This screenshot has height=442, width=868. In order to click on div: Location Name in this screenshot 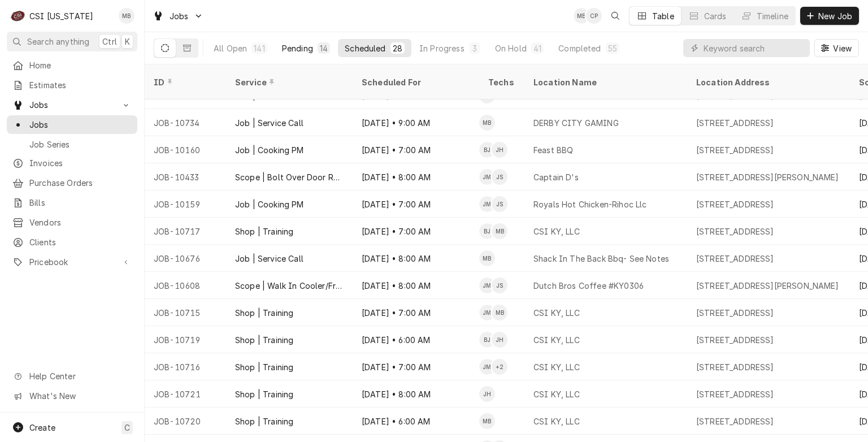, I will do `click(605, 82)`.